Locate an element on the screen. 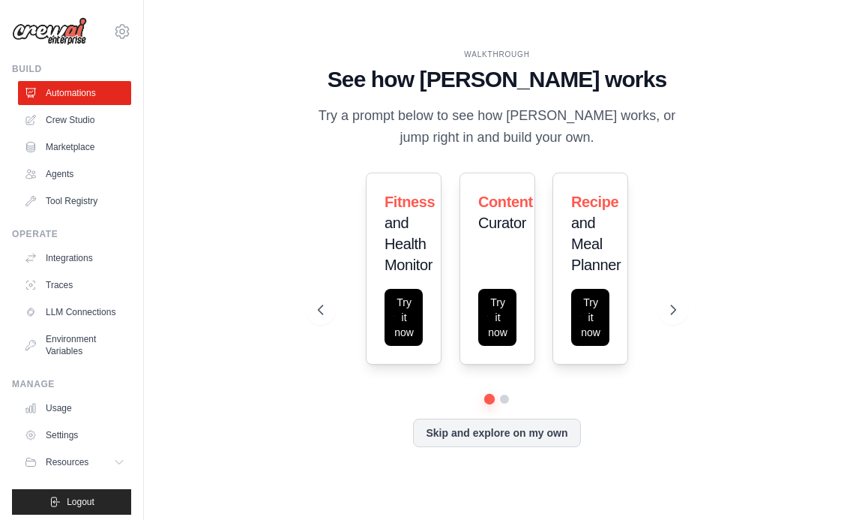 The image size is (850, 520). span: and Meal Planner is located at coordinates (596, 244).